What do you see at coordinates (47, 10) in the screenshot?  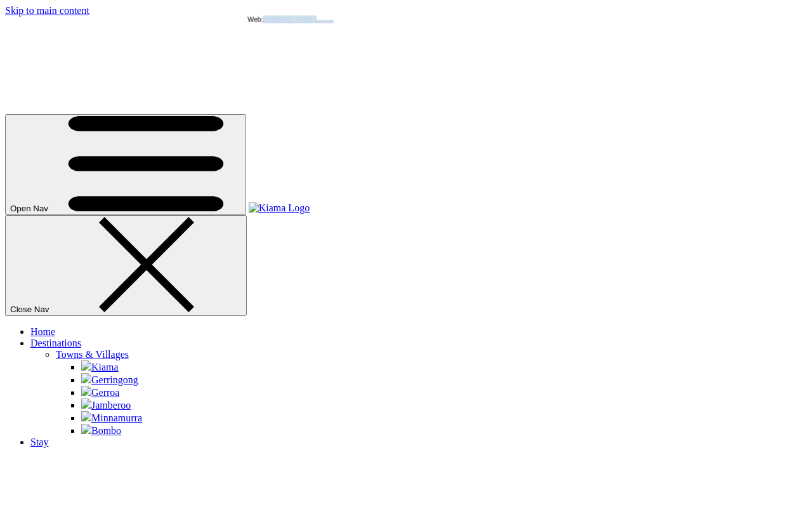 I see `a: Skip to main content` at bounding box center [47, 10].